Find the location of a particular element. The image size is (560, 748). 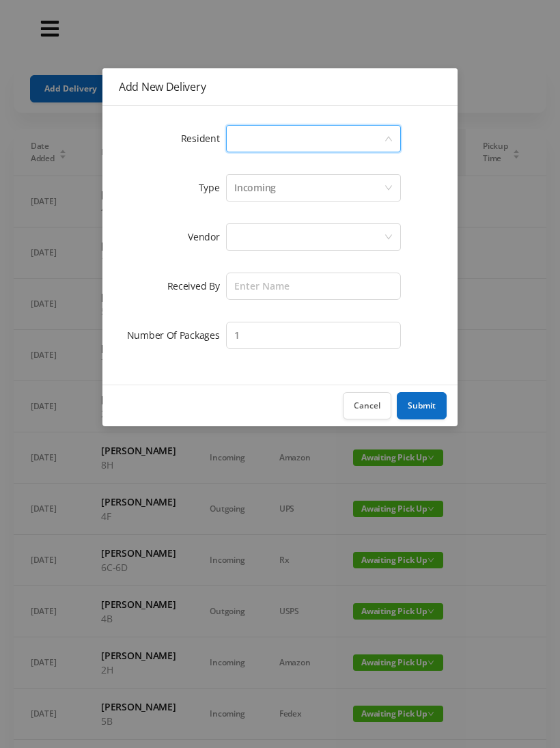

button: Submit is located at coordinates (422, 406).